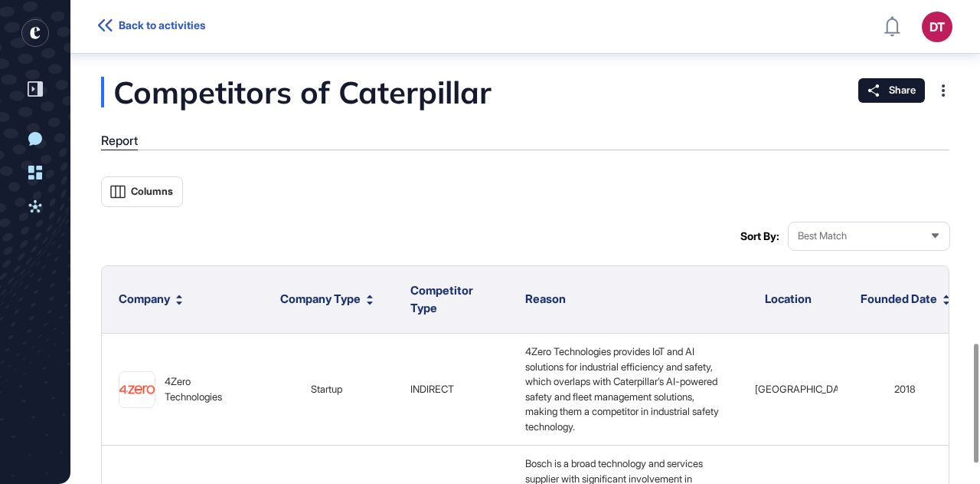 This screenshot has height=484, width=980. What do you see at coordinates (152, 191) in the screenshot?
I see `span: Columns` at bounding box center [152, 191].